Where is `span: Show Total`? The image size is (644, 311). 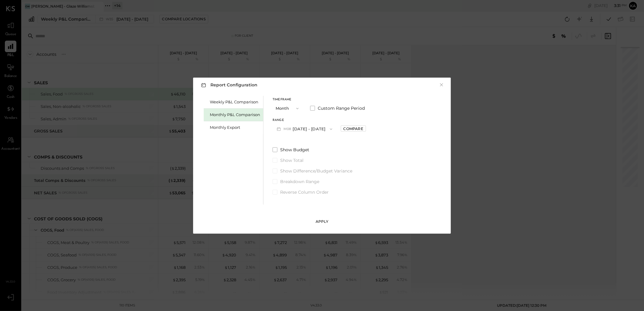 span: Show Total is located at coordinates (292, 161).